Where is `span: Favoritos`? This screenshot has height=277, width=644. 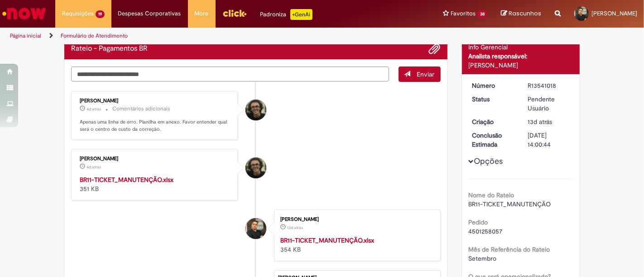 span: Favoritos is located at coordinates (463, 14).